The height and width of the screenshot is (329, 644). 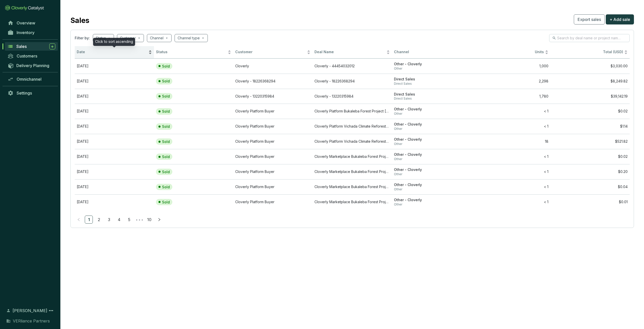 I want to click on a: Settings, so click(x=32, y=93).